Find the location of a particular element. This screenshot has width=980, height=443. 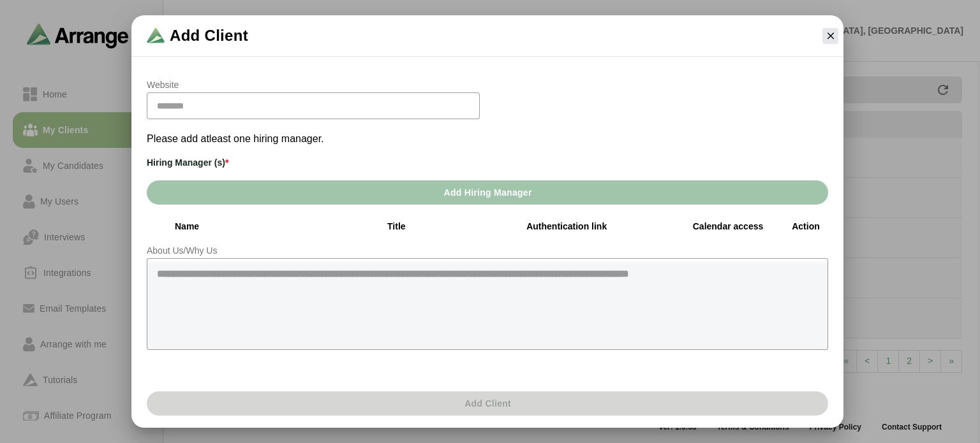

div: Action is located at coordinates (806, 226).